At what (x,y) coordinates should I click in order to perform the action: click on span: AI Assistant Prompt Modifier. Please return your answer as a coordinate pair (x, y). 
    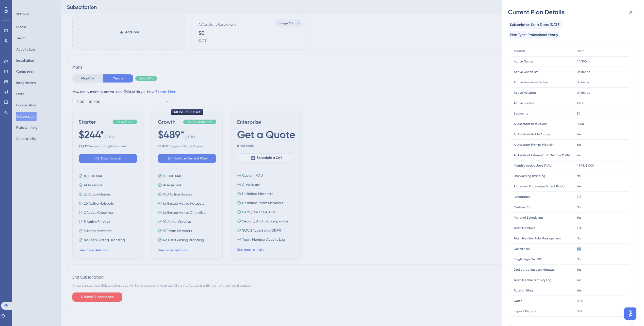
    Looking at the image, I should click on (534, 145).